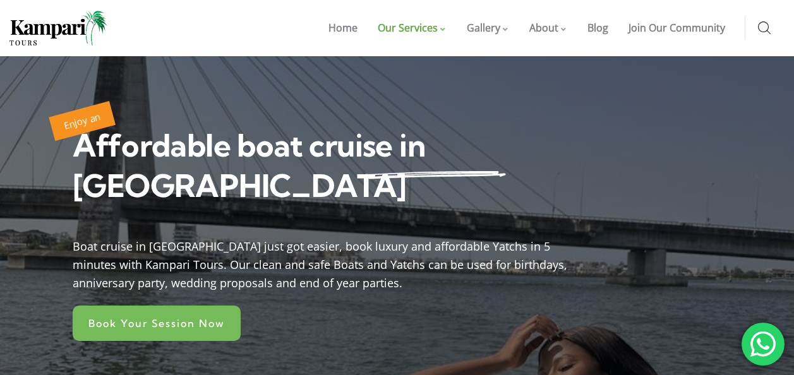  What do you see at coordinates (82, 121) in the screenshot?
I see `span: Enjoy an` at bounding box center [82, 121].